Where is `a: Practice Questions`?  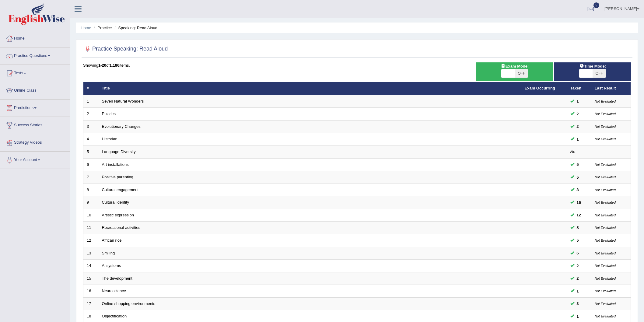
a: Practice Questions is located at coordinates (35, 55).